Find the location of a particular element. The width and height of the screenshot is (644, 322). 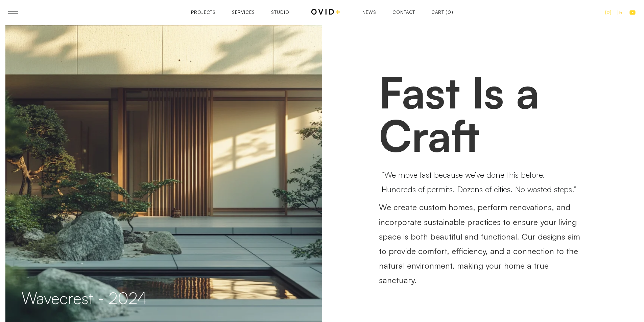

div: Cart is located at coordinates (438, 12).